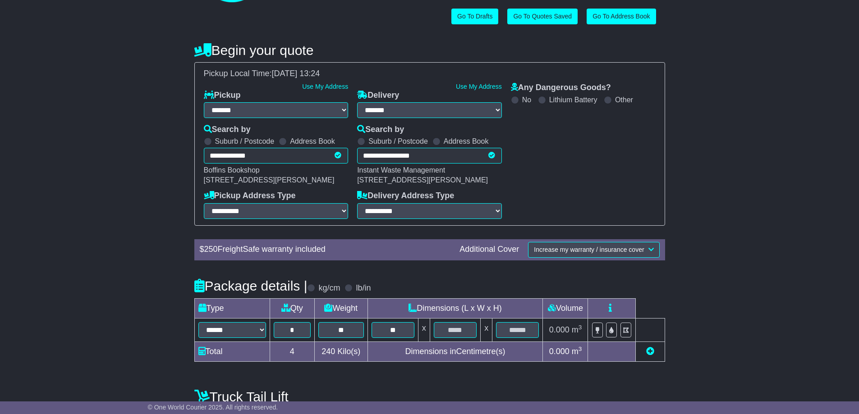 This screenshot has width=859, height=414. What do you see at coordinates (589, 250) in the screenshot?
I see `span: Increase my warranty / insurance cover` at bounding box center [589, 250].